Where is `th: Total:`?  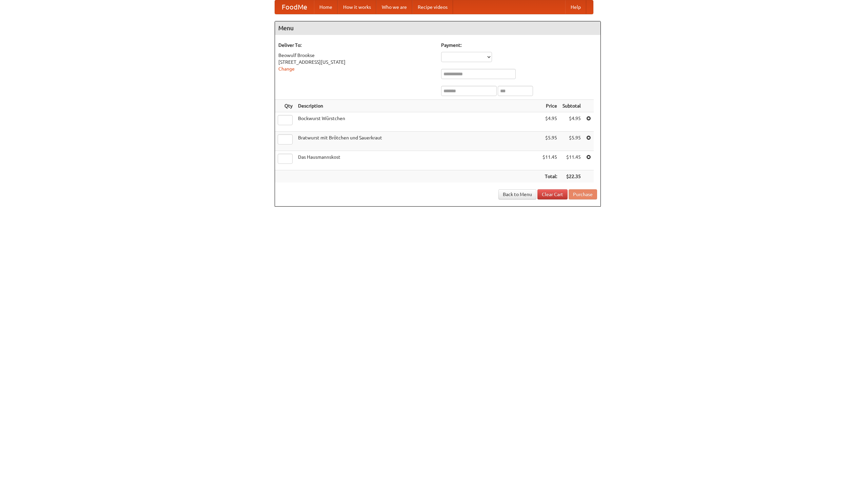 th: Total: is located at coordinates (549, 176).